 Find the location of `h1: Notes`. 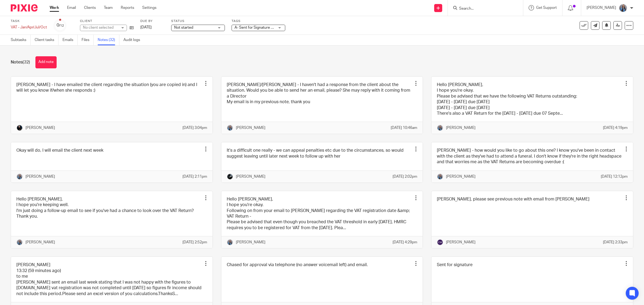

h1: Notes is located at coordinates (20, 62).